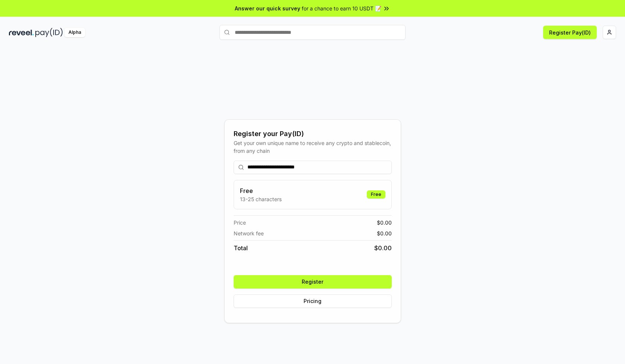 The image size is (625, 364). What do you see at coordinates (268, 8) in the screenshot?
I see `span: Answer our quick survey` at bounding box center [268, 8].